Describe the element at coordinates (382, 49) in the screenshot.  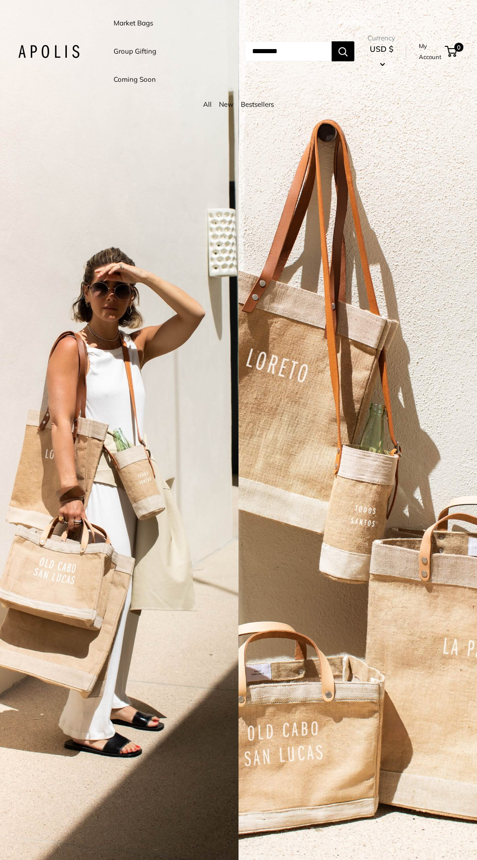
I see `span: USD $` at that location.